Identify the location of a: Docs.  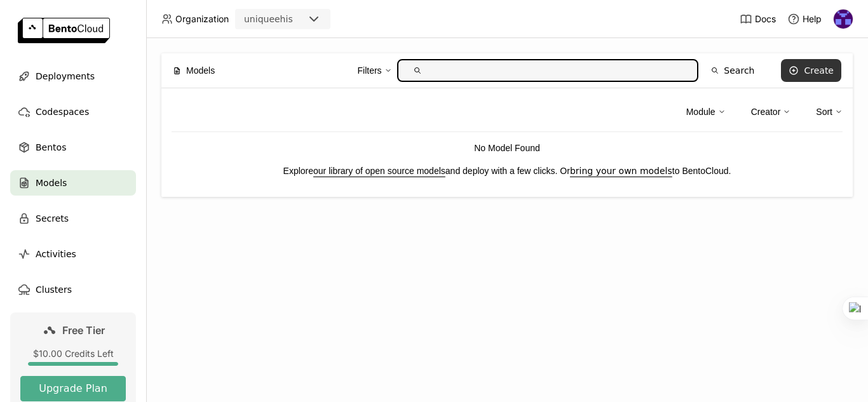
(757, 19).